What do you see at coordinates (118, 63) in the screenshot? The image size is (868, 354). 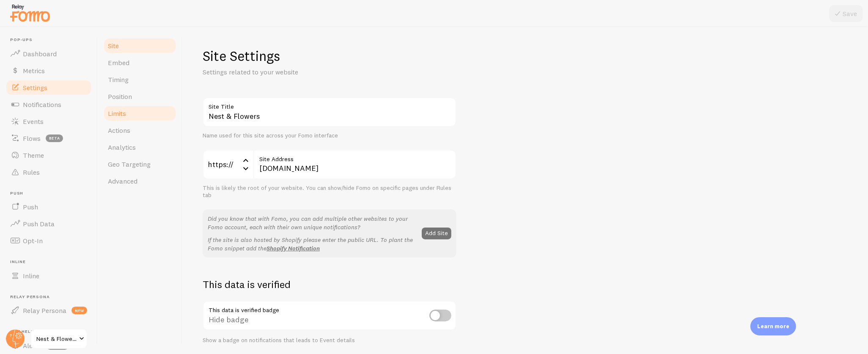 I see `span: Embed` at bounding box center [118, 63].